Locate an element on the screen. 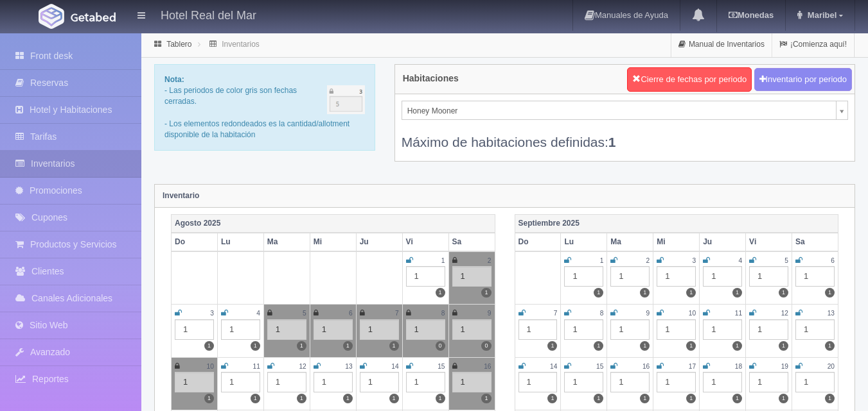 Image resolution: width=868 pixels, height=411 pixels. span: Honey Mooner is located at coordinates (619, 111).